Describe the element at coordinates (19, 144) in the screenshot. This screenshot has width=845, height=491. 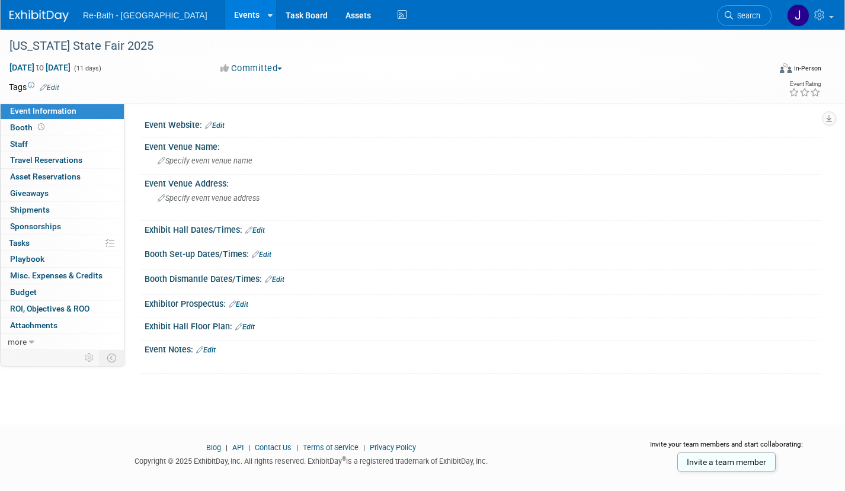
I see `span: Staff` at that location.